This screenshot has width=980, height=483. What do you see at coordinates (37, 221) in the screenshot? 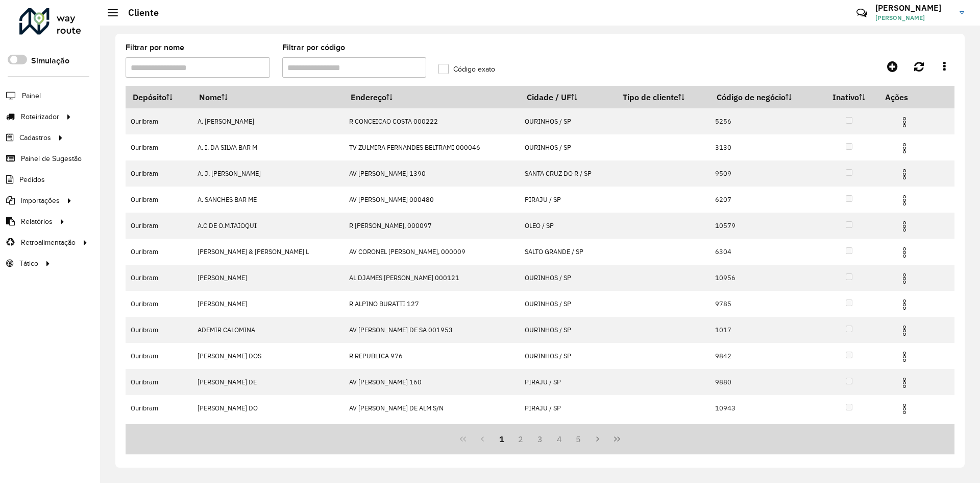
I see `span: Relatórios` at bounding box center [37, 221].